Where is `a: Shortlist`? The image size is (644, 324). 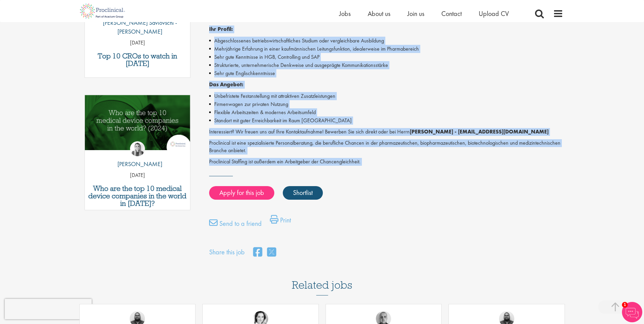 a: Shortlist is located at coordinates (303, 192).